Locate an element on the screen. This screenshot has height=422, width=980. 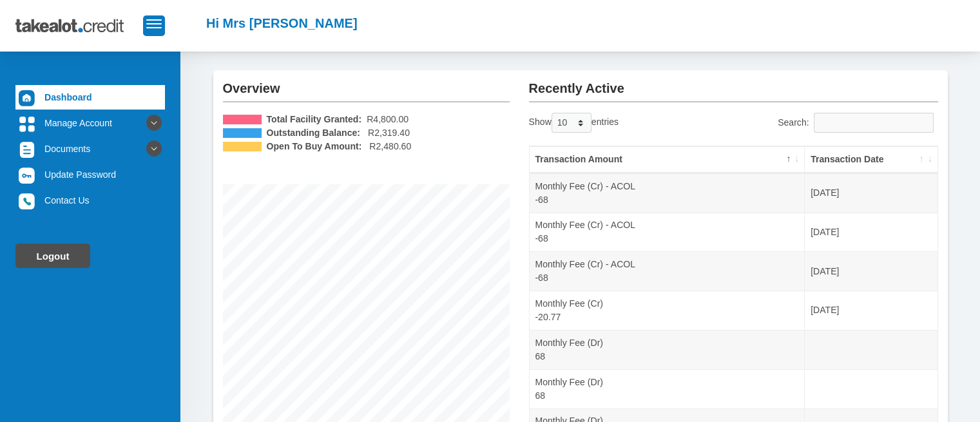
span: R4,800.00 is located at coordinates (387, 119).